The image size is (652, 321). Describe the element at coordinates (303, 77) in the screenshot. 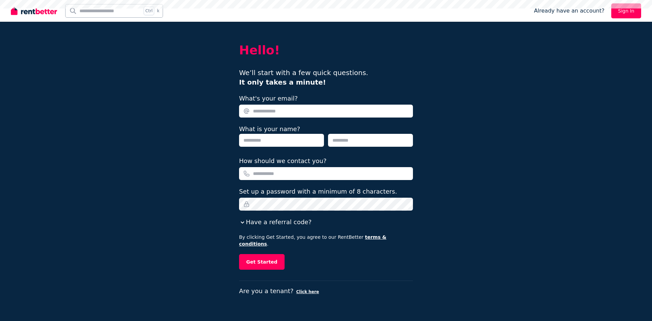

I see `span: We’ll start with a few quick questions.` at that location.